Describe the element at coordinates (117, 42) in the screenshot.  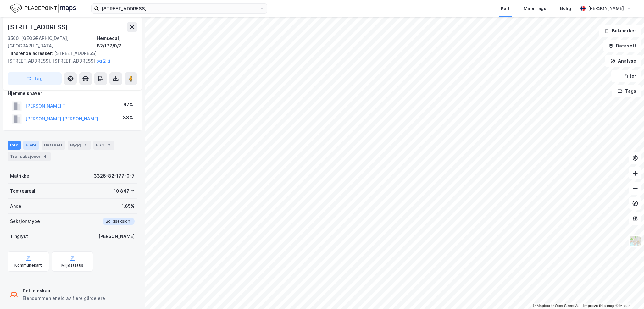
I see `div: Hemsedal, 82/177/0/7` at that location.